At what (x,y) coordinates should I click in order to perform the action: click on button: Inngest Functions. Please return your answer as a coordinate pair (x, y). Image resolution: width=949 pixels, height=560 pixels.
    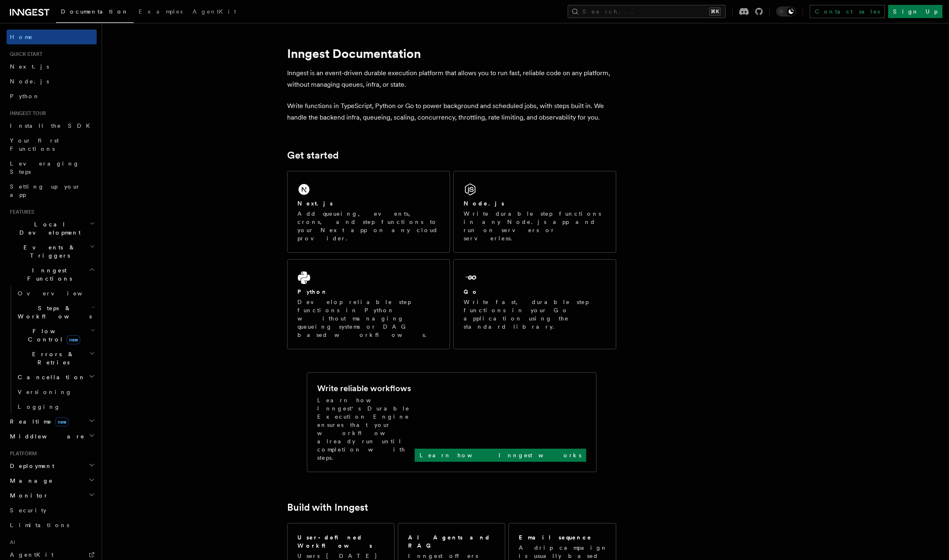
    Looking at the image, I should click on (51, 275).